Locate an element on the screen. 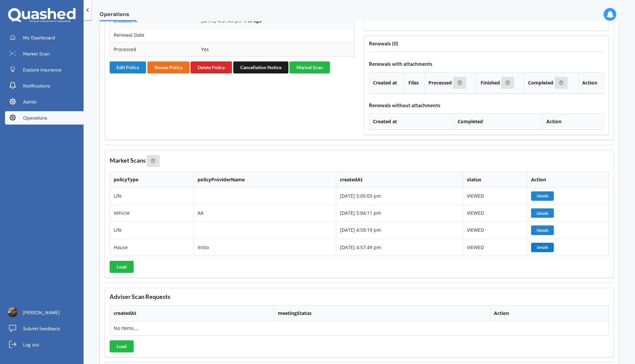  span: Submit feedback is located at coordinates (42, 329).